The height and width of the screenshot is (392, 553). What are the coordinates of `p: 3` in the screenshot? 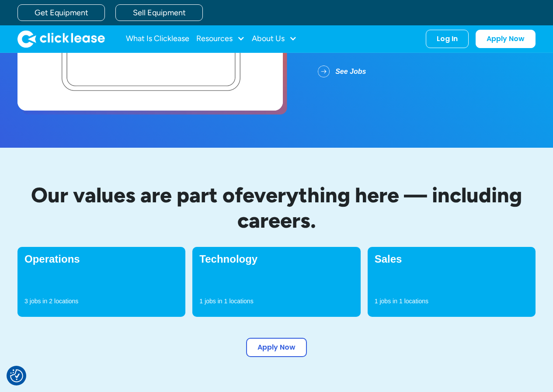 It's located at (26, 301).